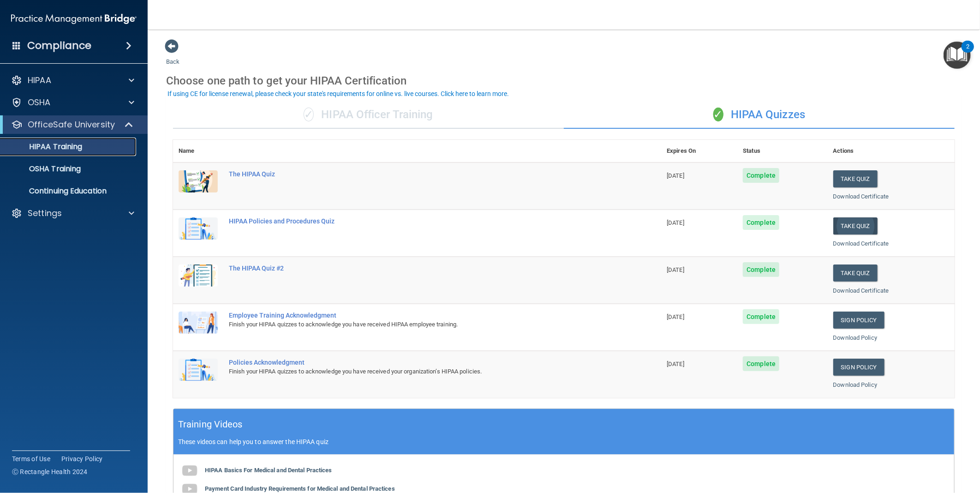 The width and height of the screenshot is (980, 493). I want to click on div: HIPAA Quizzes, so click(759, 115).